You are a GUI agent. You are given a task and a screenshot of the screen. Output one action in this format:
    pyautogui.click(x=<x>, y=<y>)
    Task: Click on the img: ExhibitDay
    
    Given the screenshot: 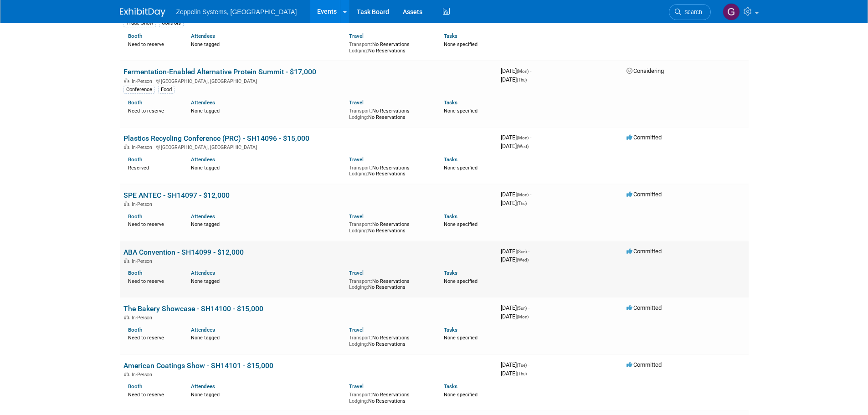 What is the action you would take?
    pyautogui.click(x=142, y=12)
    